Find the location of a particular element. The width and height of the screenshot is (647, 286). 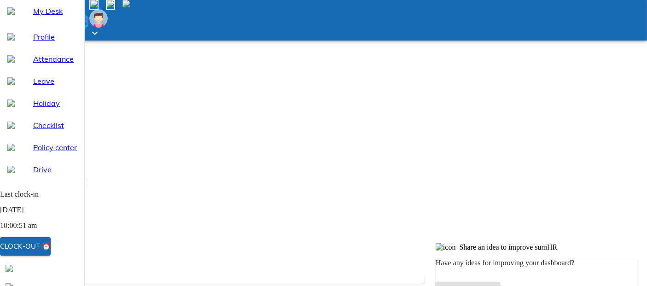

p: Noticeboard is located at coordinates (220, 264).